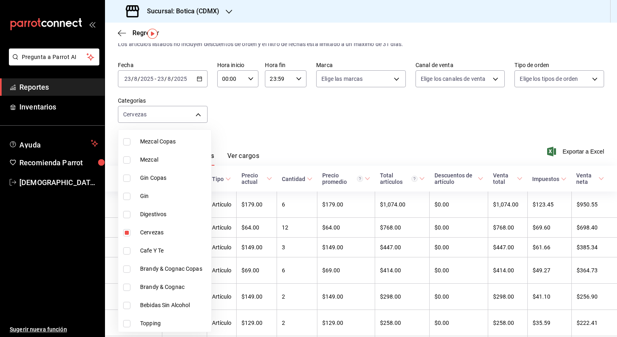 The width and height of the screenshot is (617, 337). Describe the element at coordinates (174, 287) in the screenshot. I see `span: Brandy & Cognac` at that location.